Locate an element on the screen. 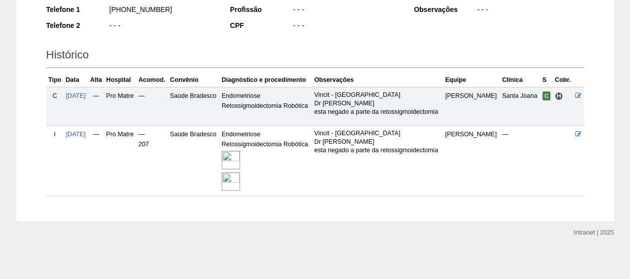  h2: Histórico is located at coordinates (315, 56).